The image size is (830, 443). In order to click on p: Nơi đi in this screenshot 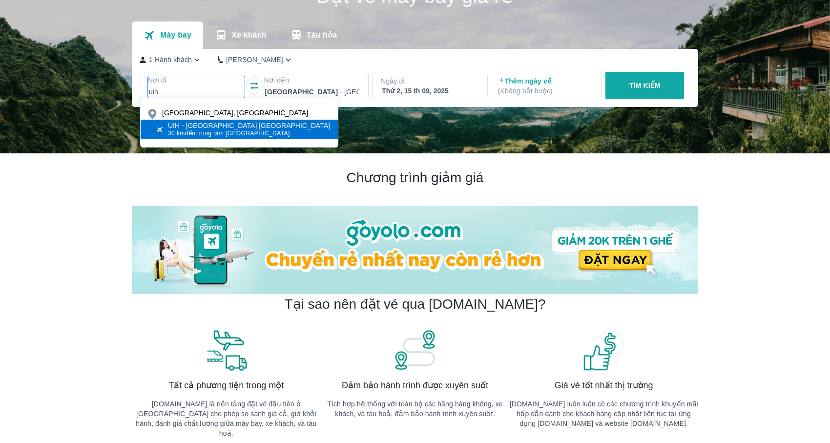, I will do `click(196, 80)`.